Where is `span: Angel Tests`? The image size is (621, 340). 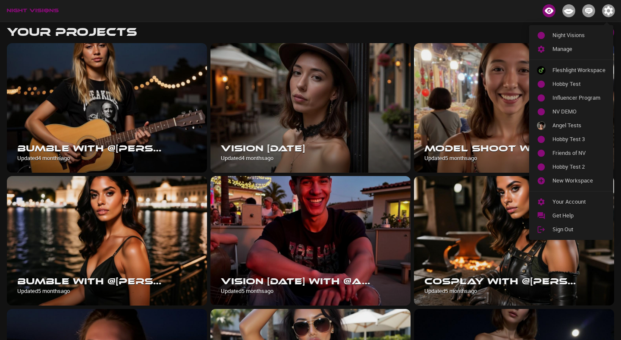
span: Angel Tests is located at coordinates (579, 125).